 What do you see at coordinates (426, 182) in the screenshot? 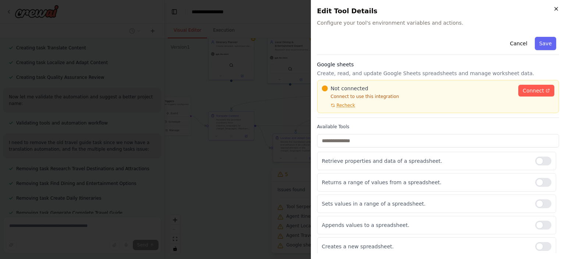
I see `p: Returns a range of values from a spreadsheet.` at bounding box center [426, 182].